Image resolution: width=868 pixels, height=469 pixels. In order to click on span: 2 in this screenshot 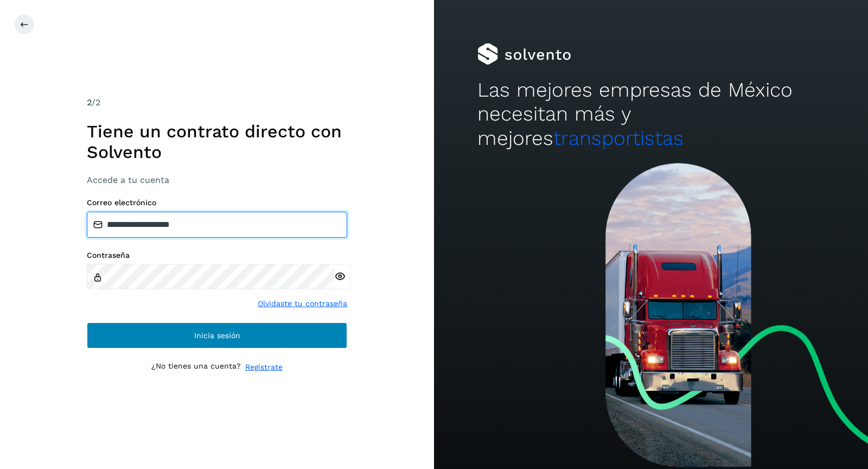, I will do `click(89, 102)`.